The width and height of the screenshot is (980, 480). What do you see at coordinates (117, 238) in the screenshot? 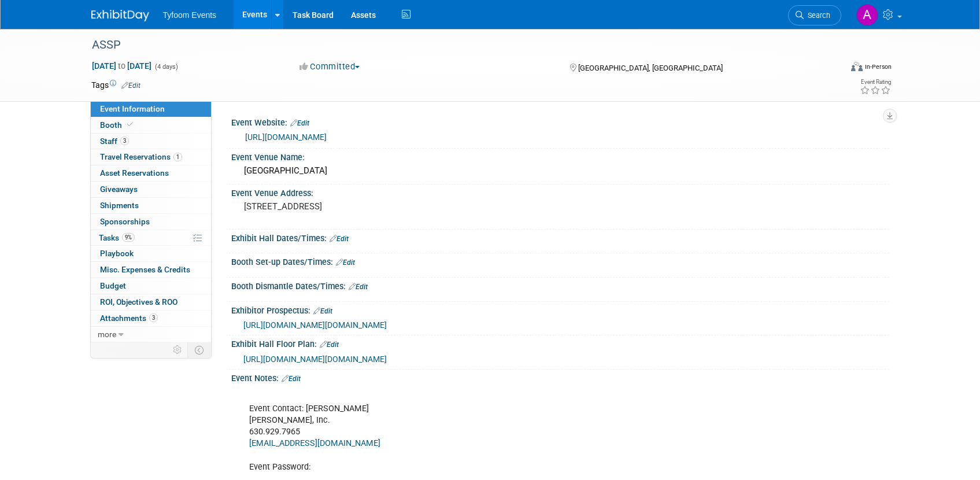
I see `span: Tasks` at bounding box center [117, 238].